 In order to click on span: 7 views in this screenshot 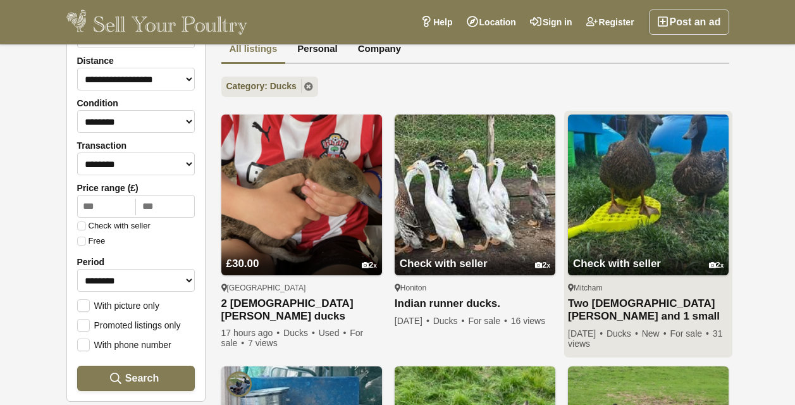, I will do `click(263, 343)`.